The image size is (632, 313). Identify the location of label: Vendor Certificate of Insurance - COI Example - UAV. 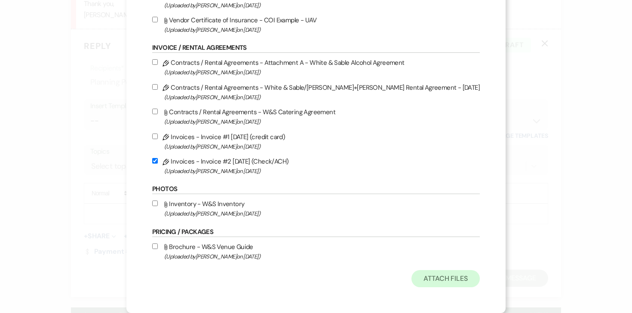
(316, 25).